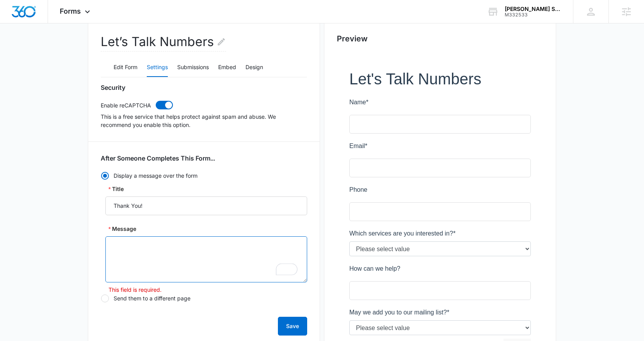  I want to click on label: Title, so click(116, 189).